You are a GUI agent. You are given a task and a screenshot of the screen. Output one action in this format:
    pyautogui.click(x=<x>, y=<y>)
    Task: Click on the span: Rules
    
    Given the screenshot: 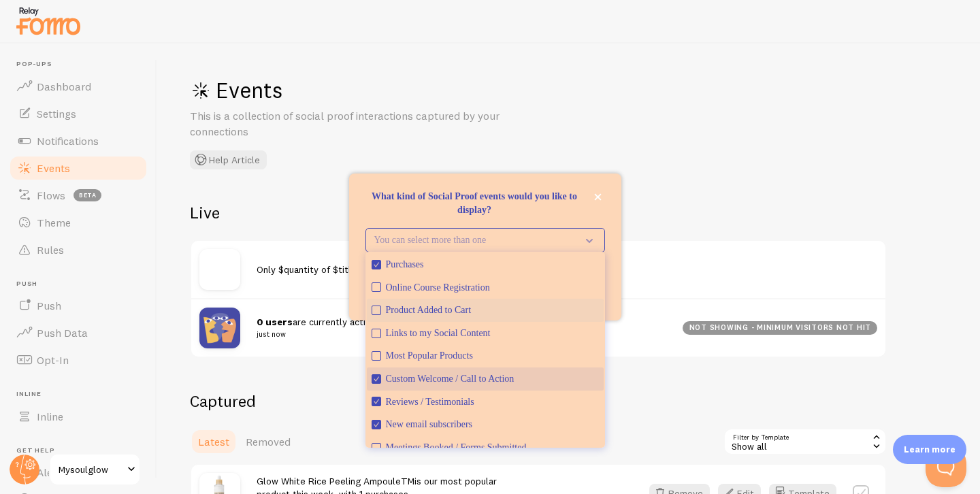 What is the action you would take?
    pyautogui.click(x=50, y=250)
    